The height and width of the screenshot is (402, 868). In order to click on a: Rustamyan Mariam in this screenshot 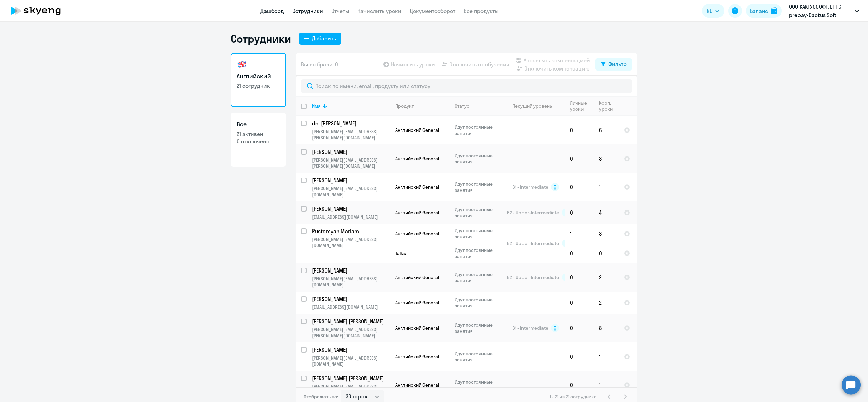, I will do `click(350, 231)`.